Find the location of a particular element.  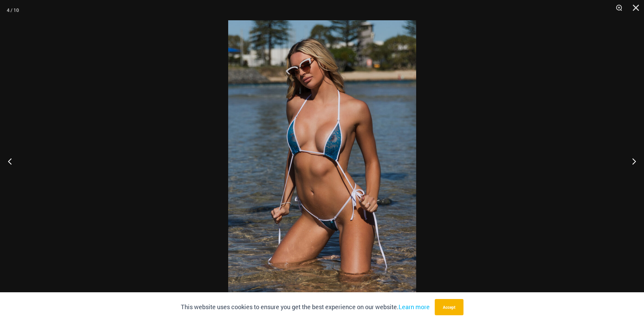

img: Waves Breaking Ocean 312 Top 456 Bottom 10 is located at coordinates (322, 161).